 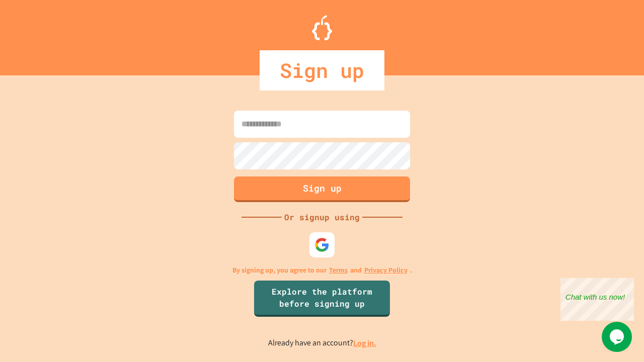 What do you see at coordinates (322, 343) in the screenshot?
I see `p: Already have an account?` at bounding box center [322, 343].